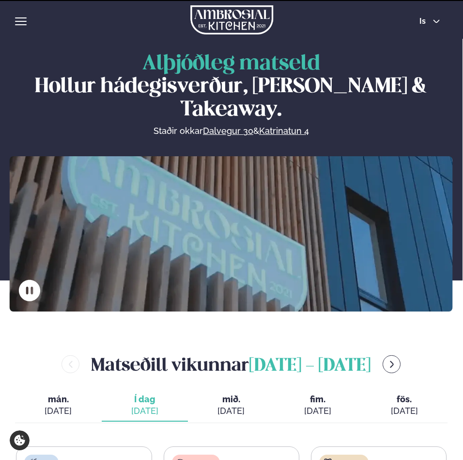  What do you see at coordinates (392, 364) in the screenshot?
I see `button: menu-btn-right` at bounding box center [392, 364].